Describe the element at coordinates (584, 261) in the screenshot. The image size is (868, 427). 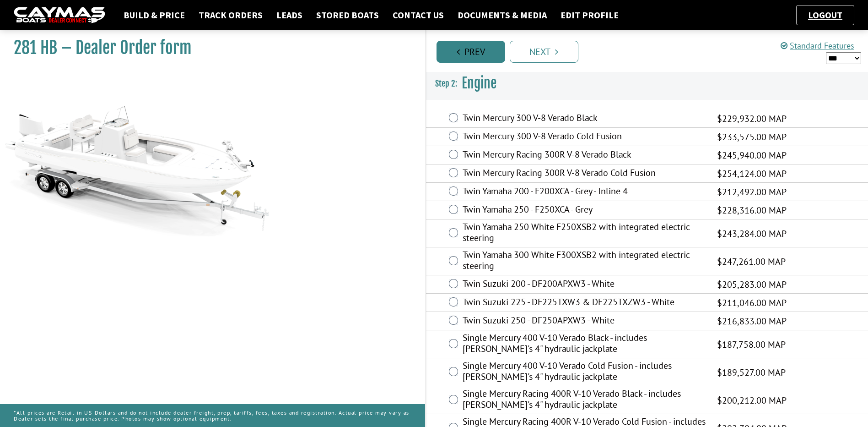
I see `label: Twin Yamaha 300 White F300XSB2 with integrated electric steering` at that location.